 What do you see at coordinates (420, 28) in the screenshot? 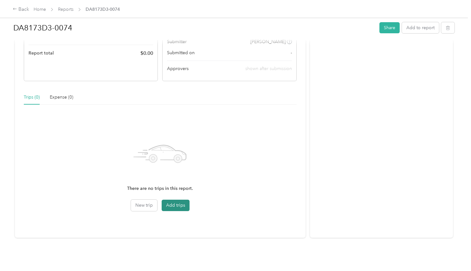
I see `button: Add to report` at bounding box center [420, 28].